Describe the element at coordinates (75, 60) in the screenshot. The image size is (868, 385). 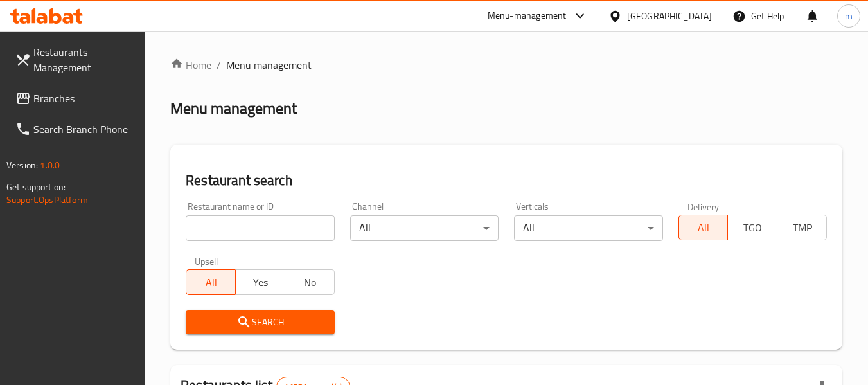
I see `a: Restaurants Management` at that location.